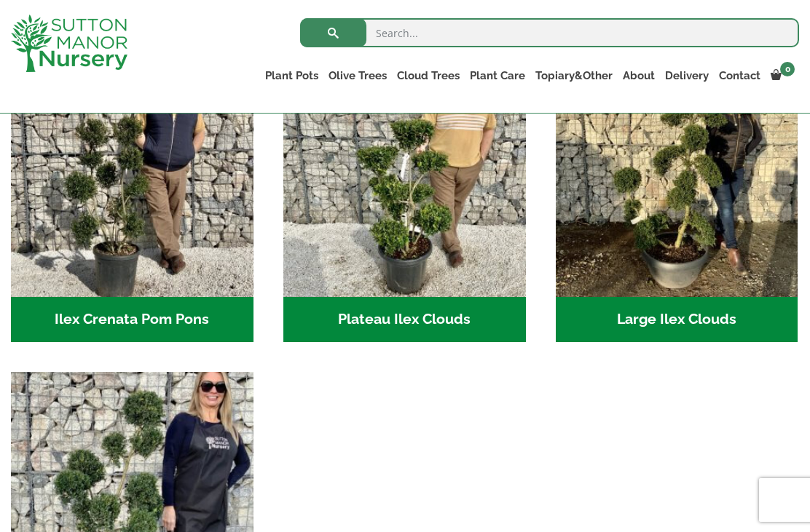  What do you see at coordinates (686, 76) in the screenshot?
I see `a: Delivery` at bounding box center [686, 76].